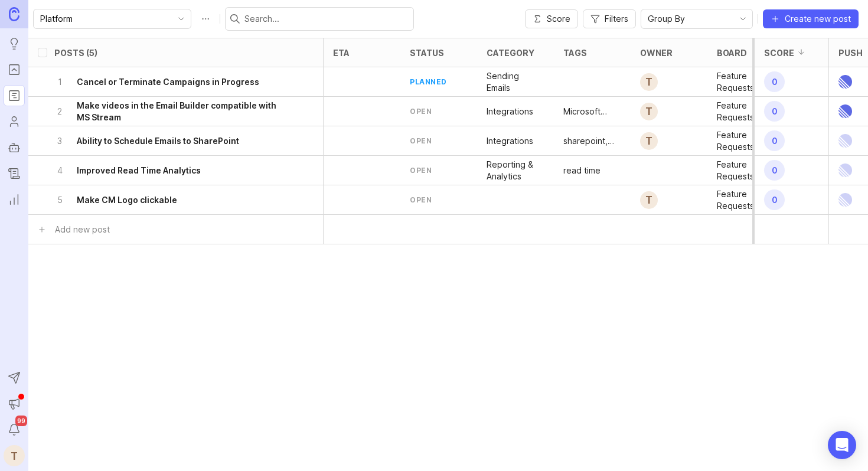 This screenshot has width=868, height=471. Describe the element at coordinates (593, 141) in the screenshot. I see `div: sharepoint, Incremental Enhancements` at that location.